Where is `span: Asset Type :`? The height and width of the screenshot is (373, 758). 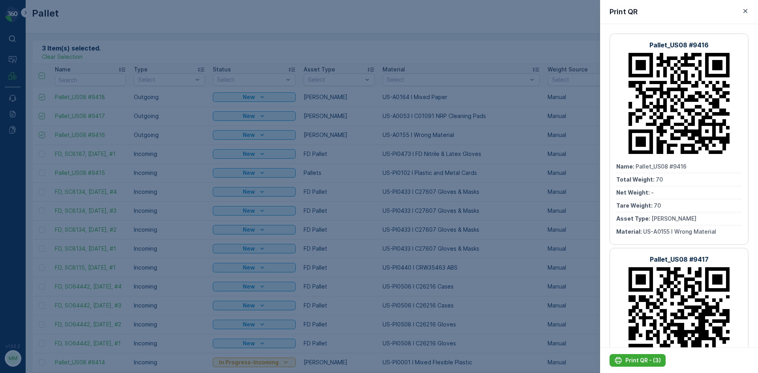 span: Asset Type : is located at coordinates (634, 218).